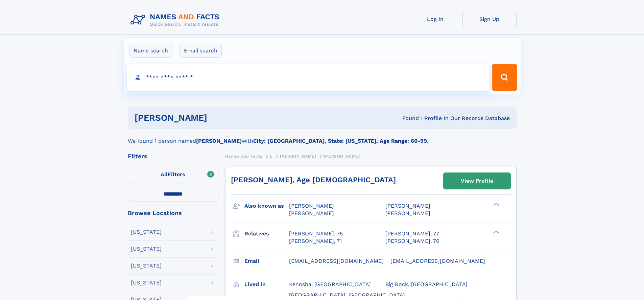 This screenshot has height=300, width=644. What do you see at coordinates (407, 119) in the screenshot?
I see `div: Found 1 Profile In Our Records Database` at bounding box center [407, 119].